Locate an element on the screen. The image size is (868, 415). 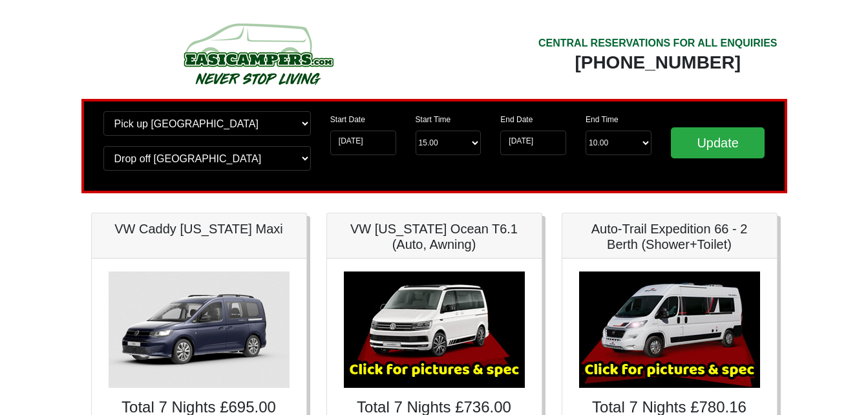
img: VW California Ocean T6.1 (Auto, Awning) is located at coordinates (434, 330).